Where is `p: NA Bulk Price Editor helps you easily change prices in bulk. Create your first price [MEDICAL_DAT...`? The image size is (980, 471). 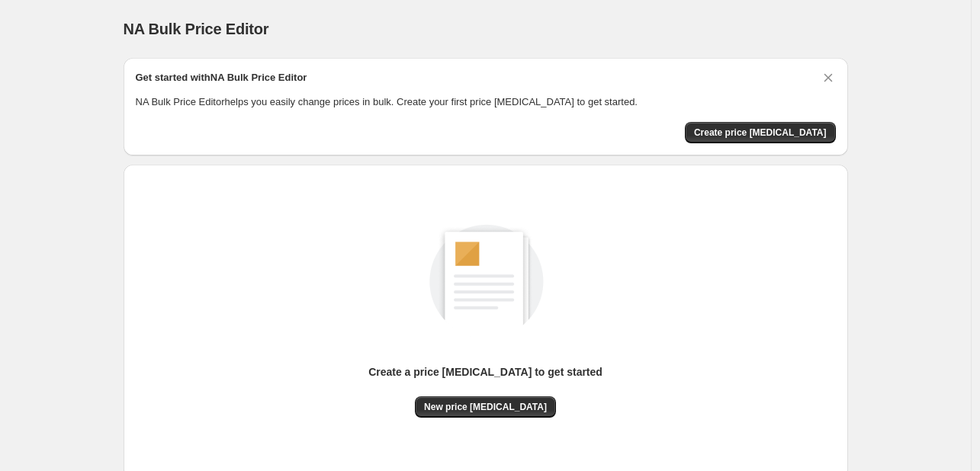
p: NA Bulk Price Editor helps you easily change prices in bulk. Create your first price [MEDICAL_DAT... is located at coordinates (486, 103).